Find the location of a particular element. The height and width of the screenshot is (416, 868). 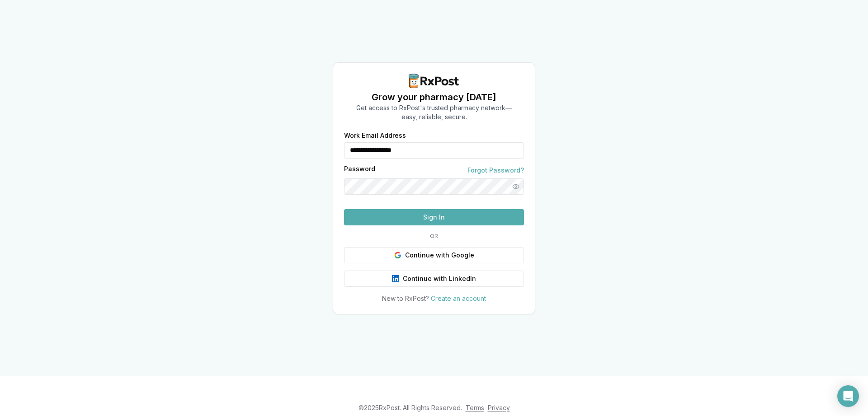

label: Password is located at coordinates (359, 170).